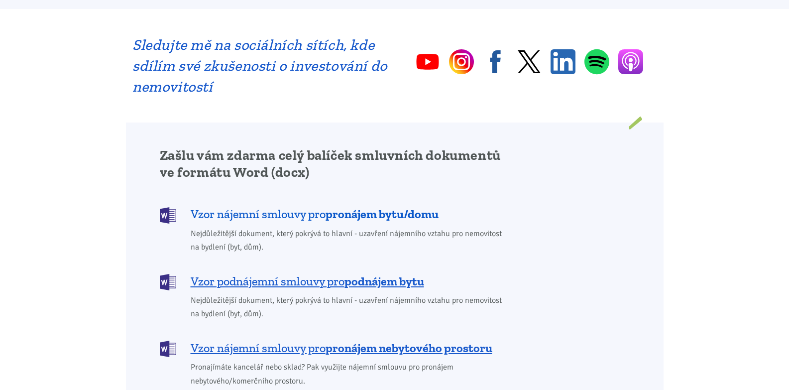  Describe the element at coordinates (334, 214) in the screenshot. I see `a: Vzor nájemní smlouvy propronájem bytu/domu` at that location.